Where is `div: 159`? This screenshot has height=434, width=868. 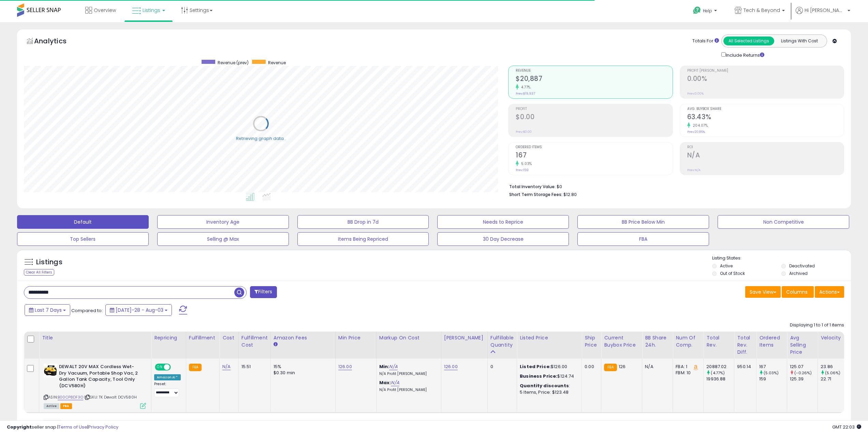
div: 159 is located at coordinates (773, 379).